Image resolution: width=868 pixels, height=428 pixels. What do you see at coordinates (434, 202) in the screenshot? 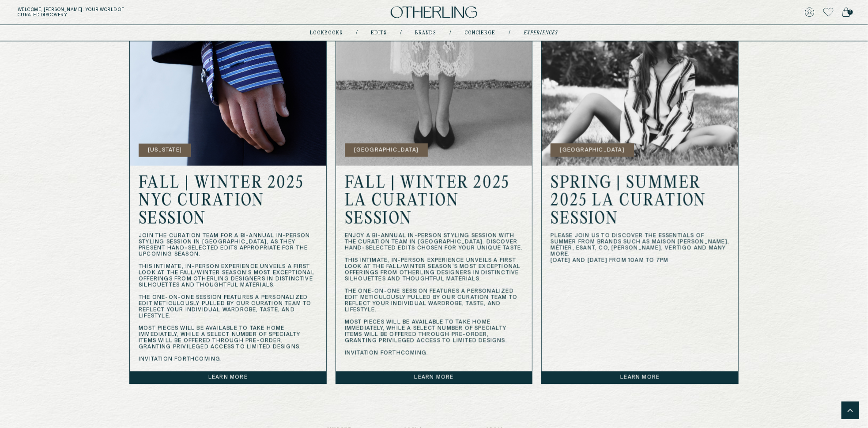
I see `h2: FALL | WINTER 2025 LA CURATION SESSION` at bounding box center [434, 202].